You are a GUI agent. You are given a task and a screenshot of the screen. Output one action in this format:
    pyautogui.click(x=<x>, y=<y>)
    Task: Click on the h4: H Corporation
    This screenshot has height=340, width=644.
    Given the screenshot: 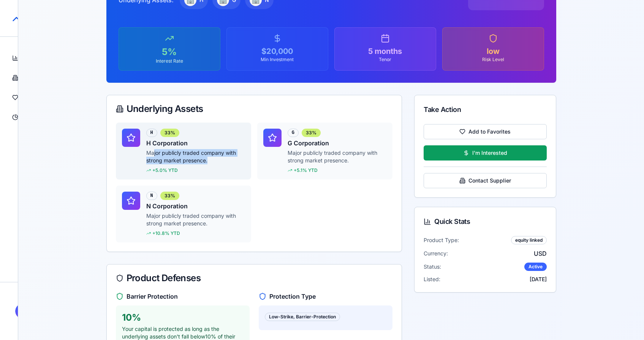 What is the action you would take?
    pyautogui.click(x=196, y=143)
    